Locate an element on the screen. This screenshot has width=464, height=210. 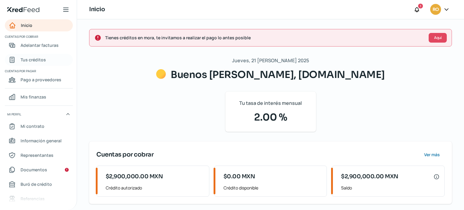
a: Documentos is located at coordinates (39, 170).